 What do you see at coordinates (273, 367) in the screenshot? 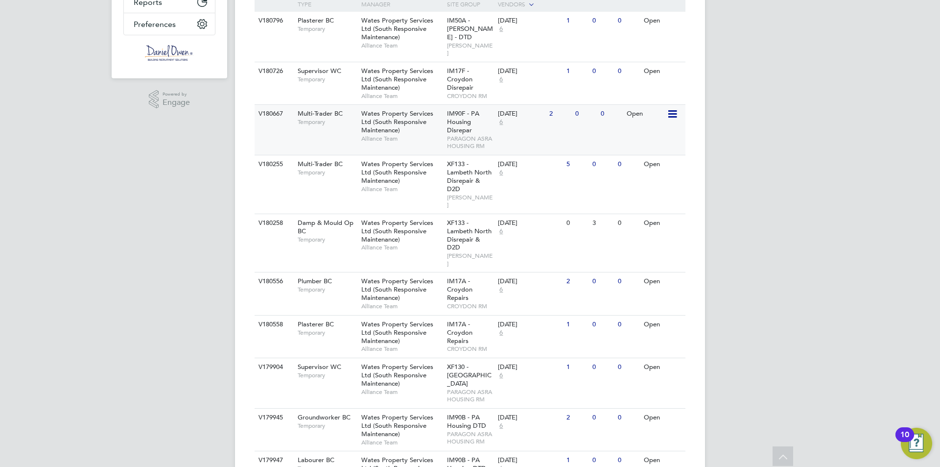
I see `div: V179904` at bounding box center [273, 367].